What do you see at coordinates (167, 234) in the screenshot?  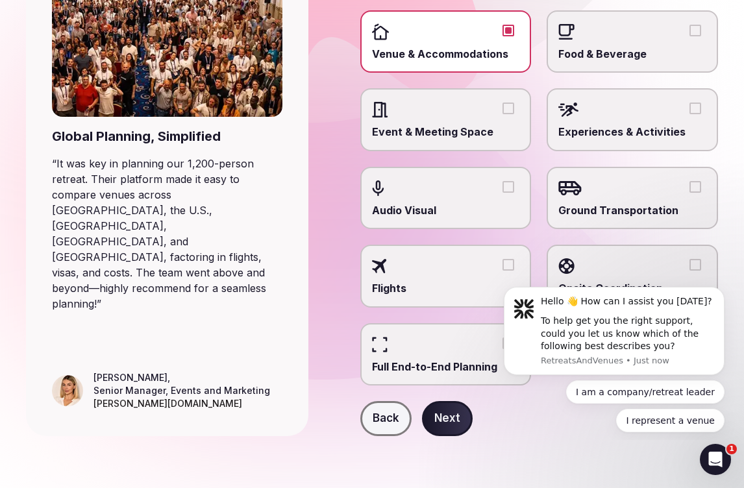 I see `blockquote: “ It was key in planning our 1,200-person retreat. Their platform made it easy to compare venues ...` at bounding box center [167, 234].